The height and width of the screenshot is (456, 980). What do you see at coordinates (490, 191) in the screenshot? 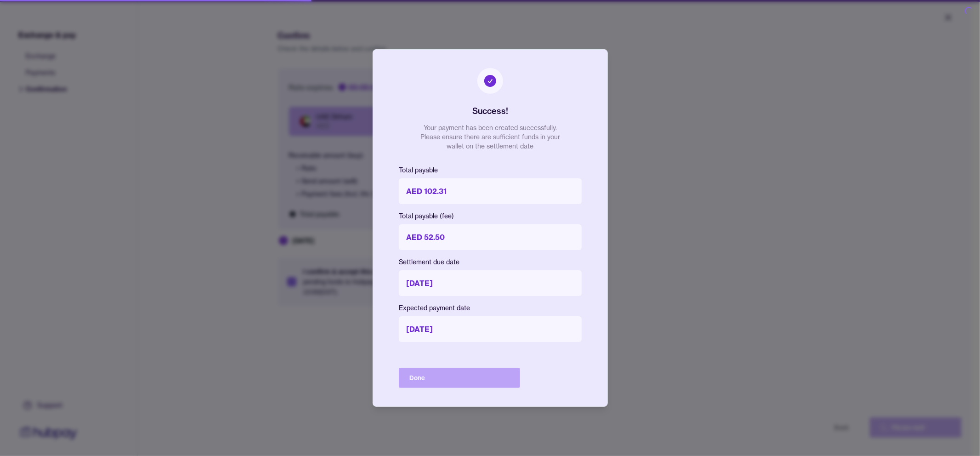
I see `p: AED 102.31` at bounding box center [490, 191].